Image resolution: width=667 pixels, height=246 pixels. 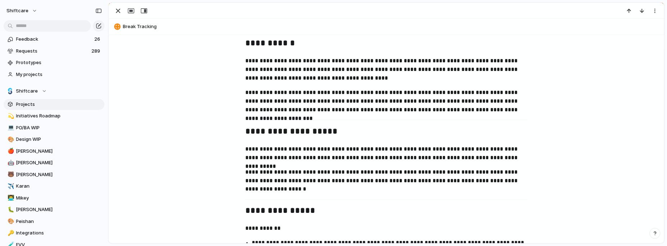 I want to click on span: Karan, so click(x=59, y=186).